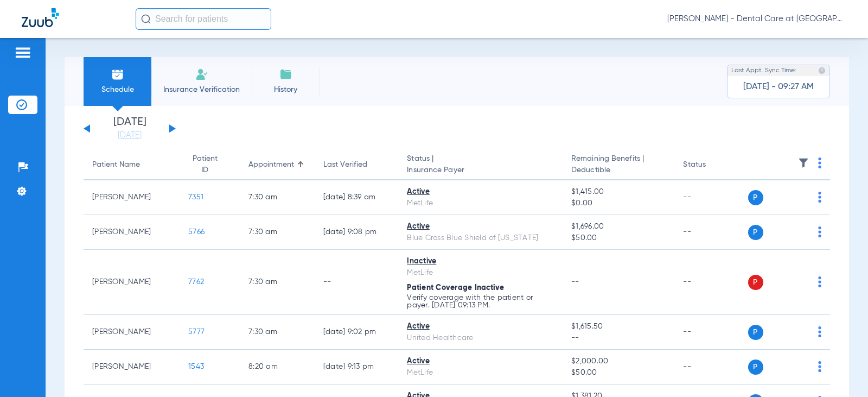 Image resolution: width=868 pixels, height=397 pixels. I want to click on th: Status, so click(711, 165).